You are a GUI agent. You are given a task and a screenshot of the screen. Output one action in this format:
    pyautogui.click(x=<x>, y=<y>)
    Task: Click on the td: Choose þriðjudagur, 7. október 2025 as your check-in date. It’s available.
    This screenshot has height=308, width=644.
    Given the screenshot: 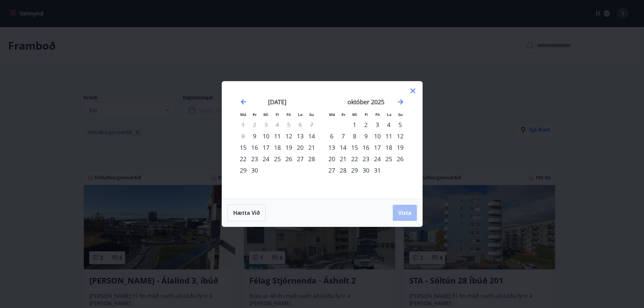 What is the action you would take?
    pyautogui.click(x=343, y=136)
    